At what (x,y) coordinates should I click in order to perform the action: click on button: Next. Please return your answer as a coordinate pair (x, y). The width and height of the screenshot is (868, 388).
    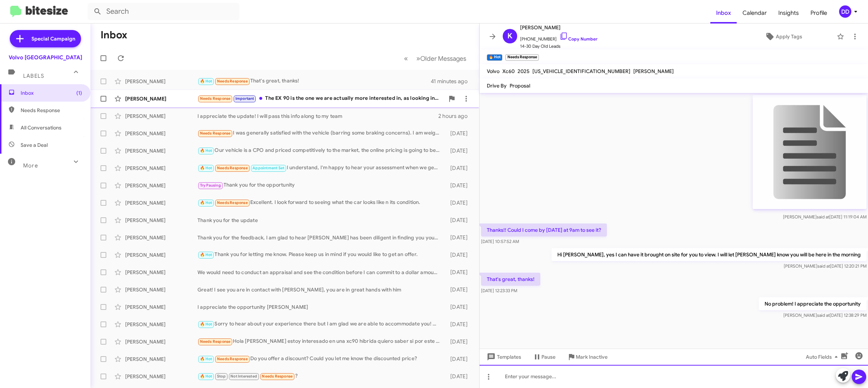
    Looking at the image, I should click on (441, 58).